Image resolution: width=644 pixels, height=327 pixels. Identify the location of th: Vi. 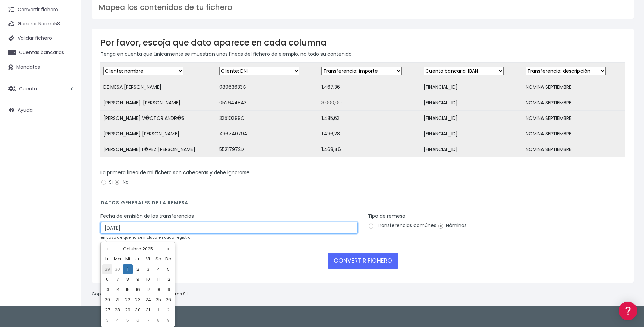
(148, 259).